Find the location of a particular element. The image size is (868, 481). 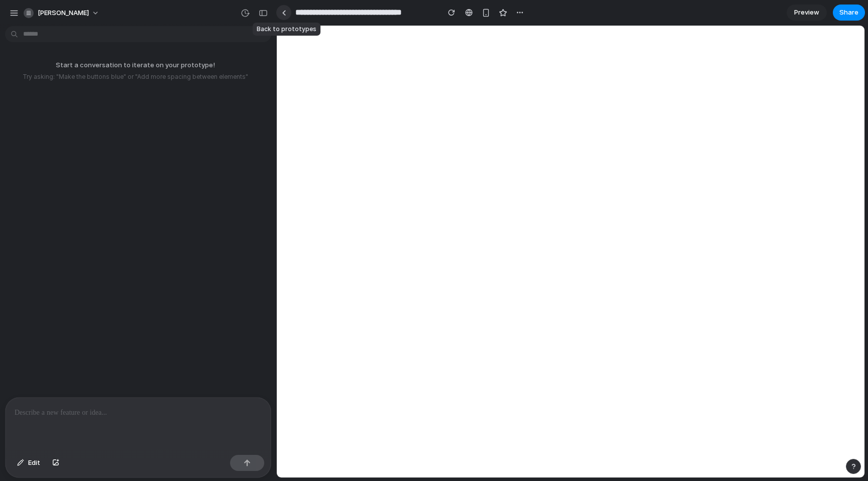

button: Share is located at coordinates (849, 12).